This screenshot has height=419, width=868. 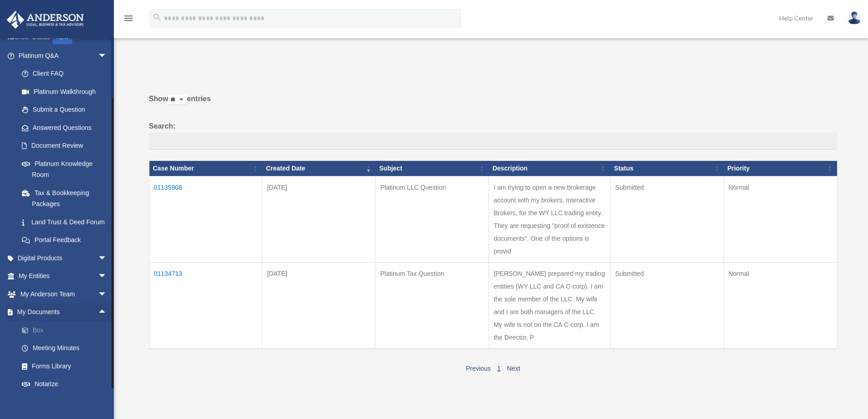 I want to click on a: Platinum Walkthrough, so click(x=65, y=92).